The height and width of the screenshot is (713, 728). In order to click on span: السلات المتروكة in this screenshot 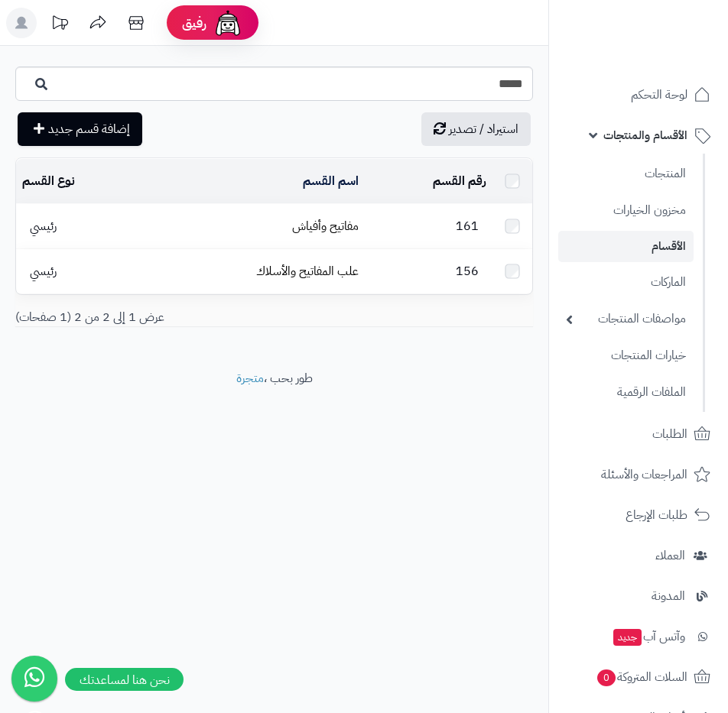, I will do `click(641, 677)`.